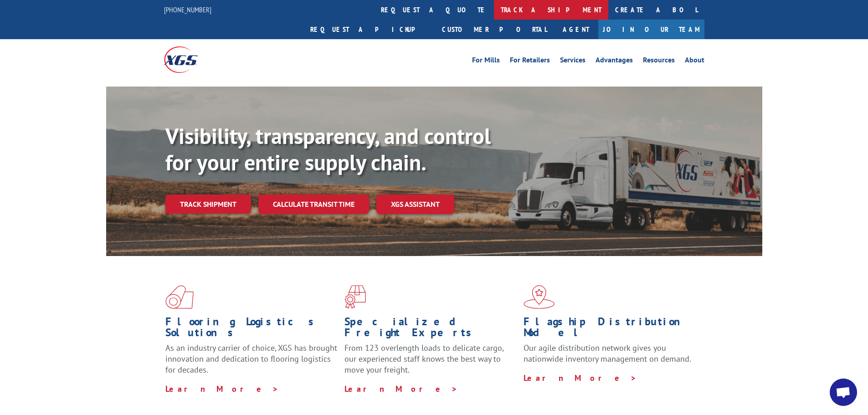 The image size is (868, 415). Describe the element at coordinates (614, 62) in the screenshot. I see `a: Advantages` at that location.